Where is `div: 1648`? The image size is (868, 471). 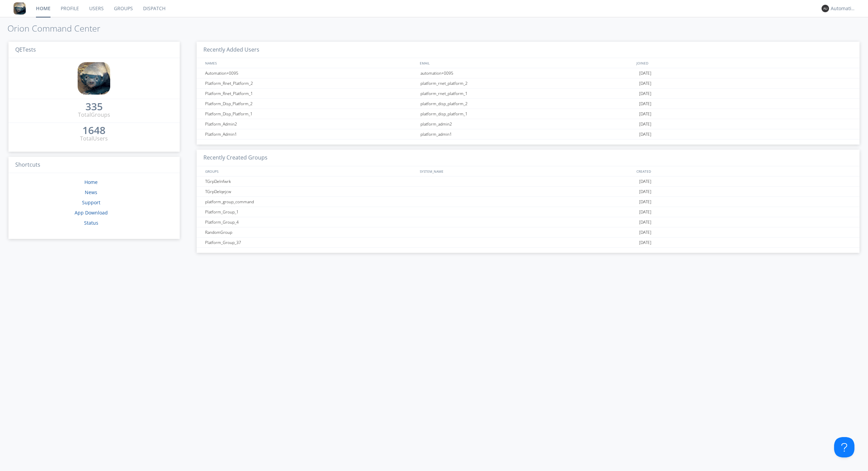
div: 1648 is located at coordinates (94, 131).